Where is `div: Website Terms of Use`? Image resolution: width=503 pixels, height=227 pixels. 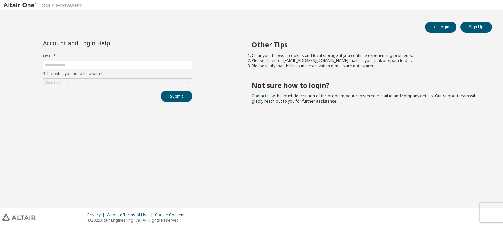
div: Website Terms of Use is located at coordinates (131, 215).